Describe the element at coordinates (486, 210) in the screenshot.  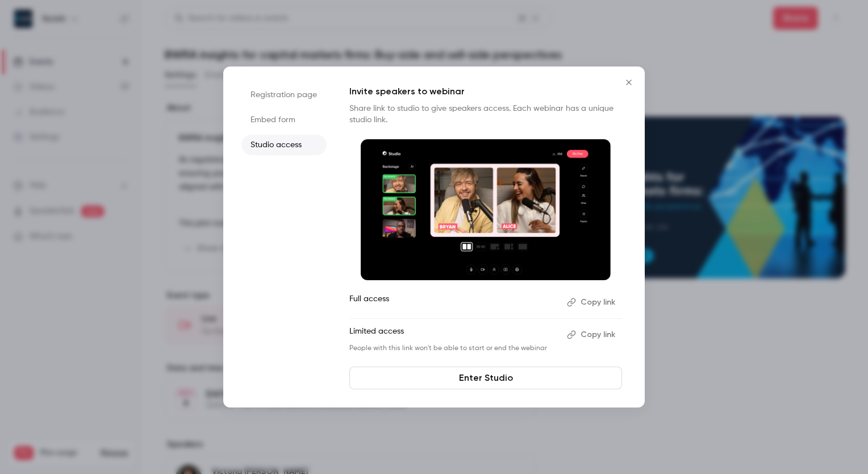
I see `img: Invite speakers to webinar` at that location.